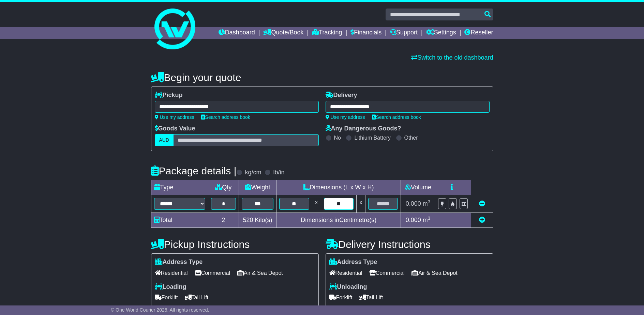 Image resolution: width=644 pixels, height=315 pixels. What do you see at coordinates (404, 33) in the screenshot?
I see `a: Support` at bounding box center [404, 33].